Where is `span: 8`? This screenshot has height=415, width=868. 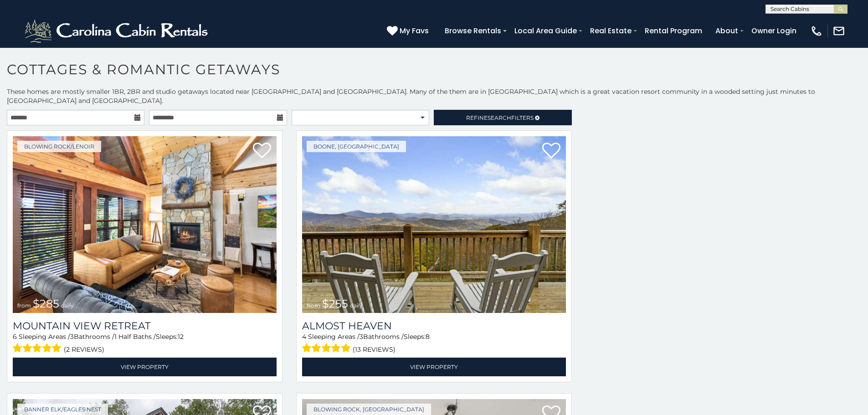
span: 8 is located at coordinates (427, 337).